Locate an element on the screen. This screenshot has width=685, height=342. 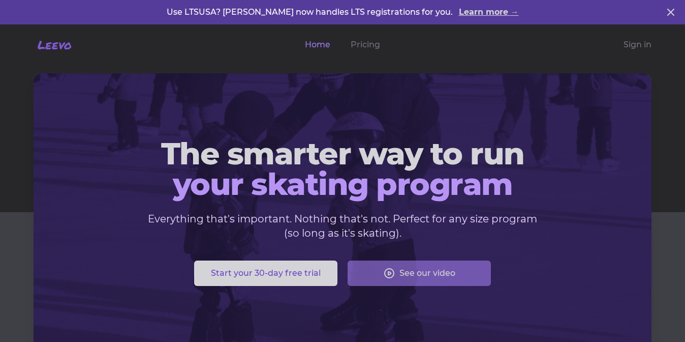
a: Sign in is located at coordinates (637, 45).